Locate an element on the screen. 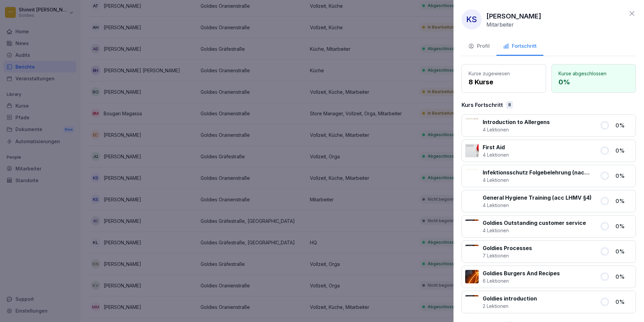 The width and height of the screenshot is (644, 322). div: Profil is located at coordinates (479, 46).